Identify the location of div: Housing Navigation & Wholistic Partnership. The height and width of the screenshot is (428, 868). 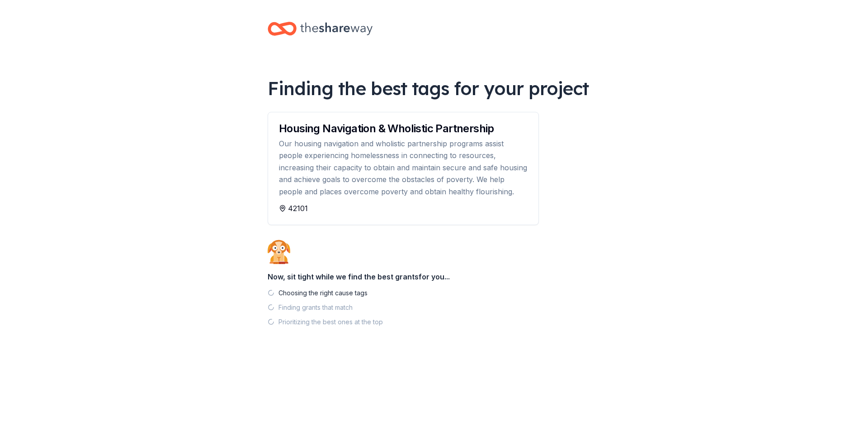
(404, 128).